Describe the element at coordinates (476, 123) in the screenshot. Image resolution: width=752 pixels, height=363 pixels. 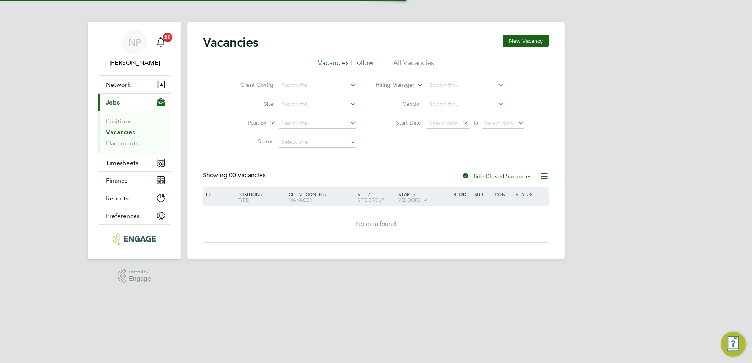
I see `span: To` at that location.